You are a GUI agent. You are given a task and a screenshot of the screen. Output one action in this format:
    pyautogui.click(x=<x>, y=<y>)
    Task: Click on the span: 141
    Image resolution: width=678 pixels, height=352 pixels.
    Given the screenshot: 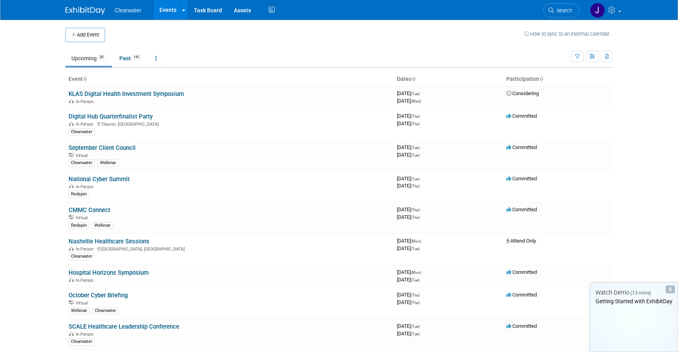 What is the action you would take?
    pyautogui.click(x=136, y=57)
    